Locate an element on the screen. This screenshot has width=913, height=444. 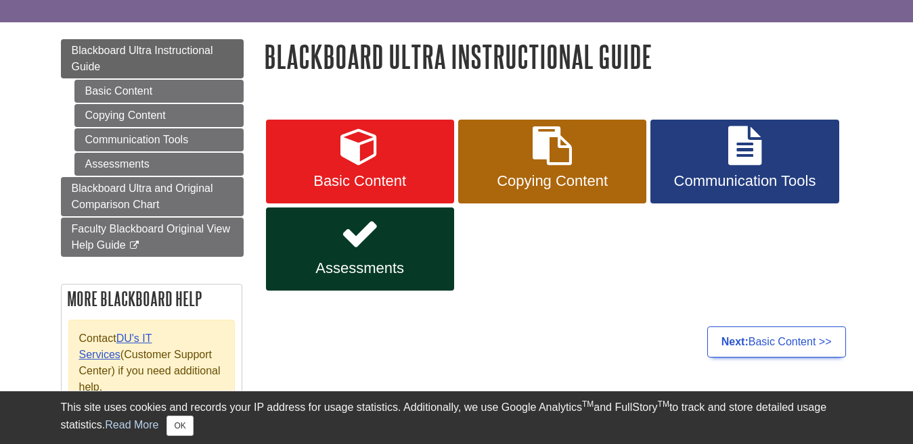
span: Faculty Blackboard Original View Help Guide is located at coordinates (151, 237).